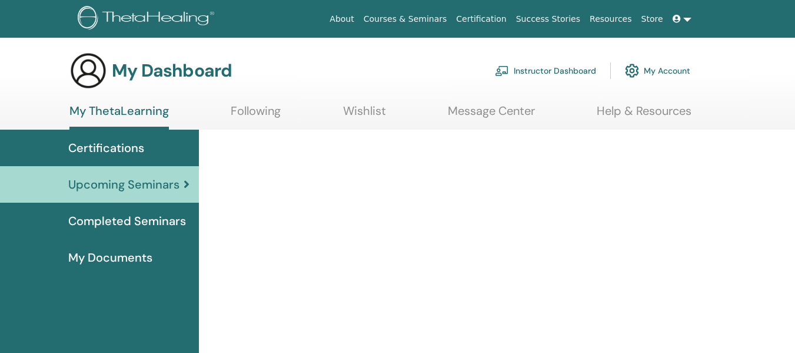  Describe the element at coordinates (491, 115) in the screenshot. I see `a: Message Center` at that location.